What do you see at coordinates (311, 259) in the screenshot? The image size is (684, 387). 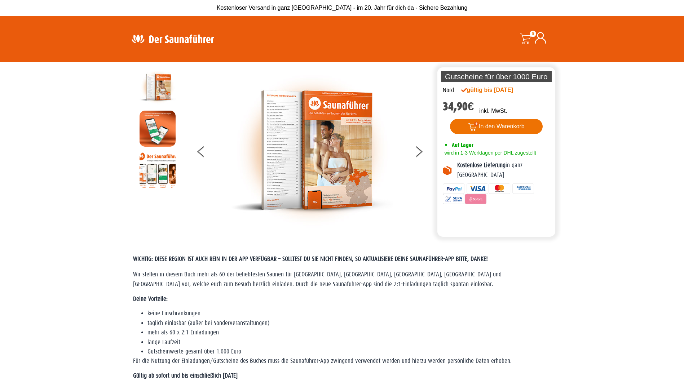 I see `span: WICHTIG: DIESE REGION IST AUCH REIN IN DER APP VERFÜGBAR – SOLLTEST DU SIE NICHT FINDEN, SO AKTUA...` at bounding box center [311, 259].